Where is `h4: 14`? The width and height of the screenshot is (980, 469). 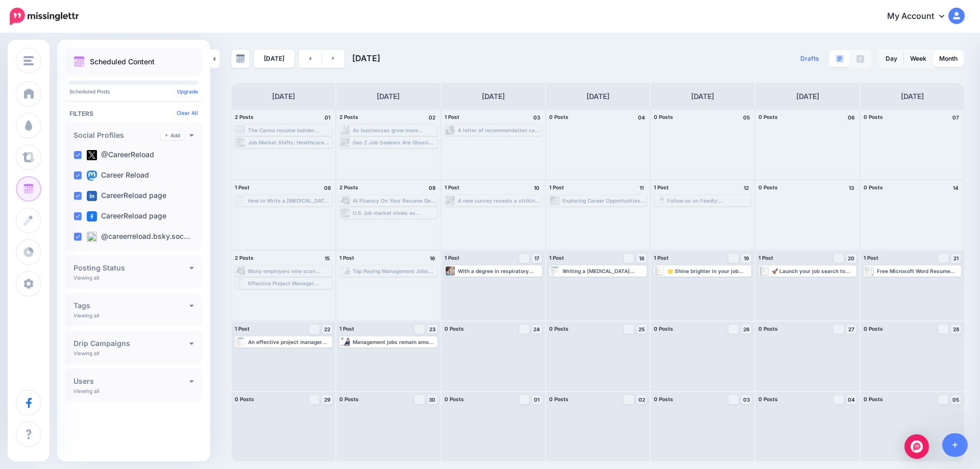 h4: 14 is located at coordinates (956, 188).